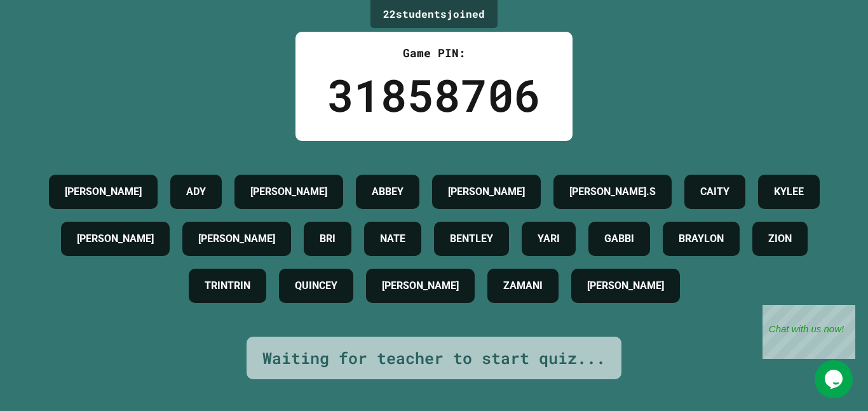 Image resolution: width=868 pixels, height=411 pixels. What do you see at coordinates (789, 192) in the screenshot?
I see `h4: KYLEE` at bounding box center [789, 192].